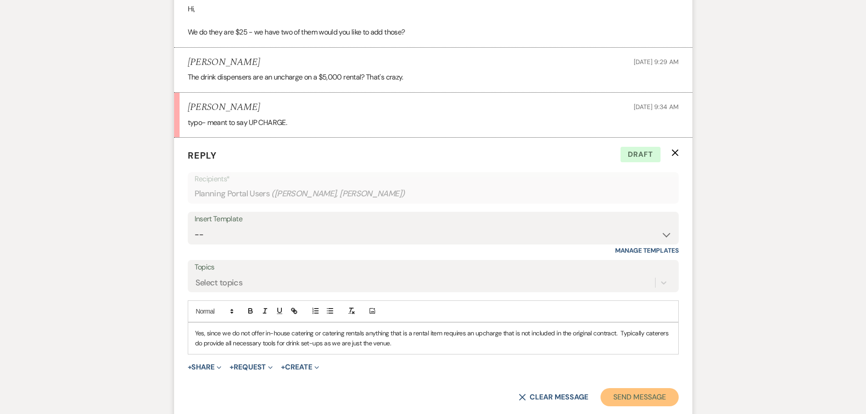  What do you see at coordinates (433, 179) in the screenshot?
I see `p: Recipients*` at bounding box center [433, 179].